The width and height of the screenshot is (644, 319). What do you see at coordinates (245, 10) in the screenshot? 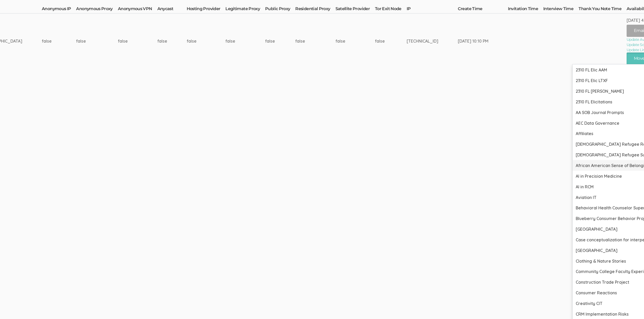
I see `th: Legitimate Proxy` at bounding box center [245, 10].